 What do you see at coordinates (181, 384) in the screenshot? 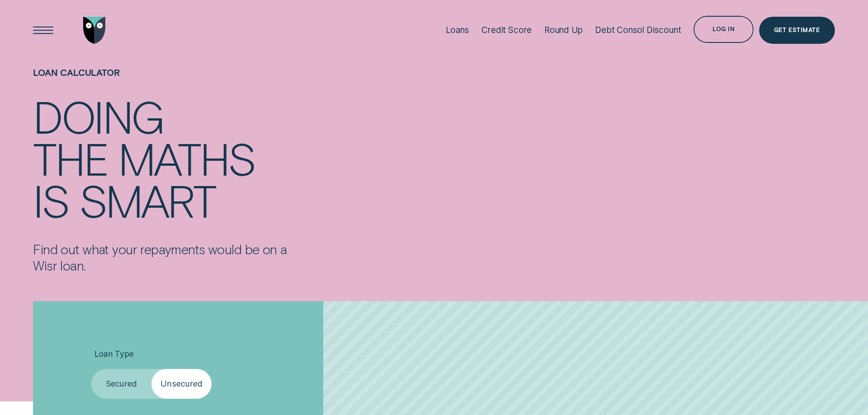
I see `label: Unsecured` at bounding box center [181, 384].